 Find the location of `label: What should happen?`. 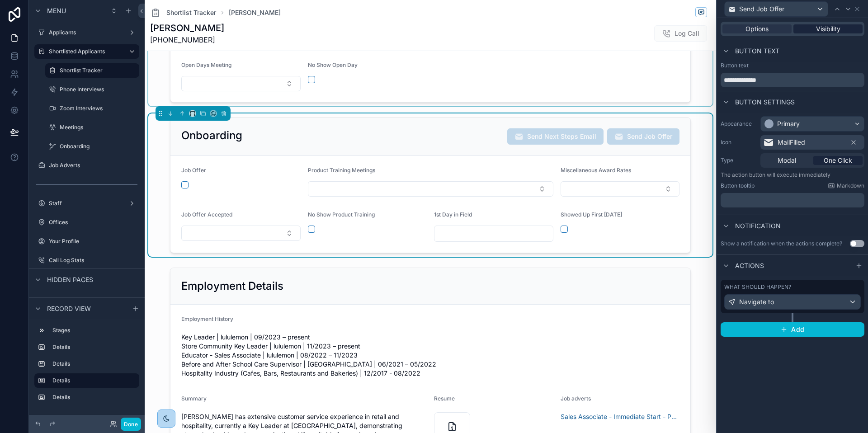

label: What should happen? is located at coordinates (757, 287).